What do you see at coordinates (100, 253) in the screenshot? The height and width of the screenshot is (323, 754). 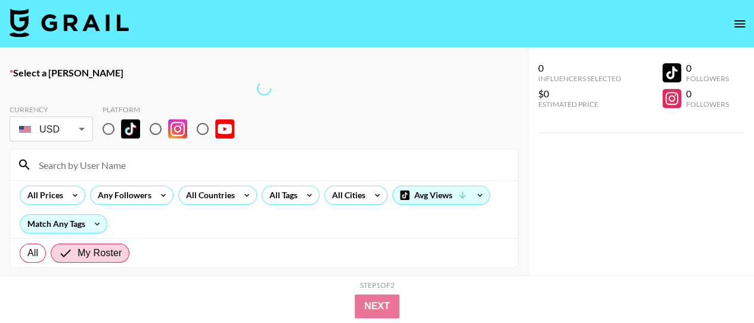 I see `span: My Roster` at bounding box center [100, 253].